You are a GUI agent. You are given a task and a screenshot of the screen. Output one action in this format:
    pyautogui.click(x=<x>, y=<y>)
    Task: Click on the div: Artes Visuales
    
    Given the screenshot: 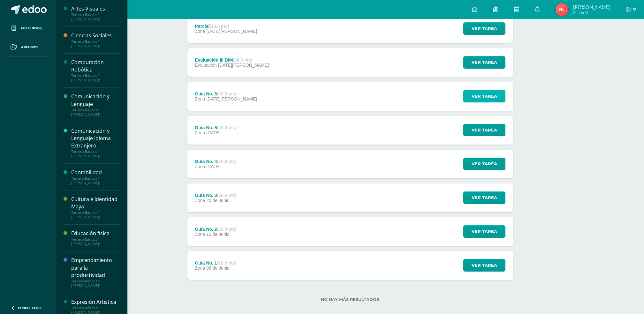 What is the action you would take?
    pyautogui.click(x=95, y=9)
    